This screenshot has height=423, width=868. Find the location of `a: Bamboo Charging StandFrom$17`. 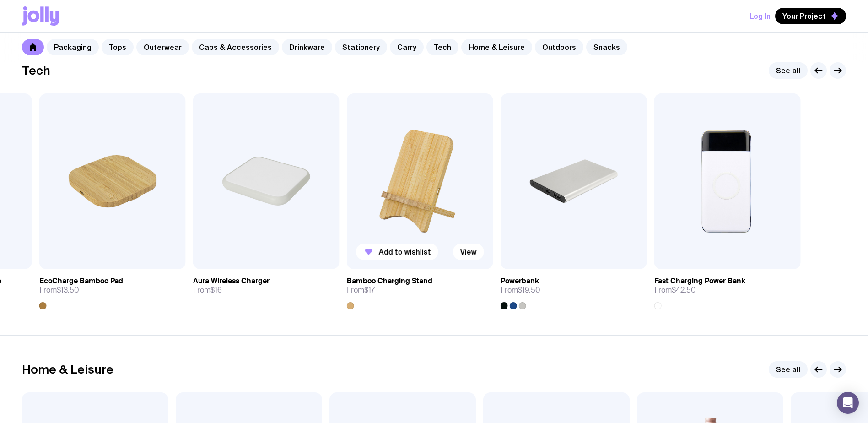

a: Bamboo Charging StandFrom$17 is located at coordinates (420, 290).